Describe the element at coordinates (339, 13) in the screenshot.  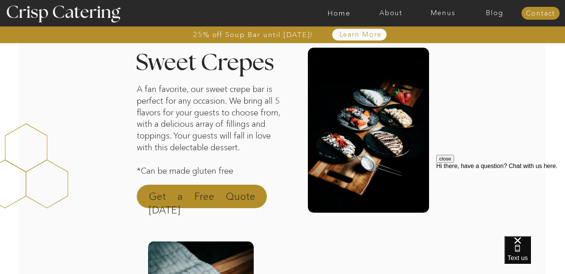
I see `nav: Home` at that location.